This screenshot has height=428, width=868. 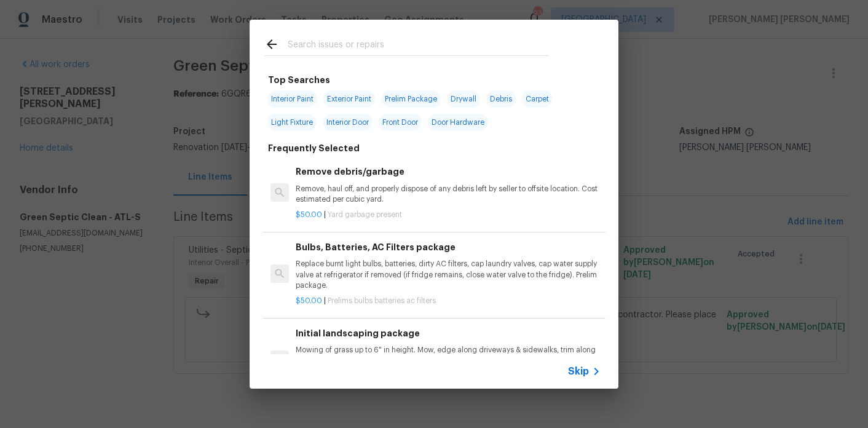 I want to click on span: Exterior Paint, so click(x=349, y=99).